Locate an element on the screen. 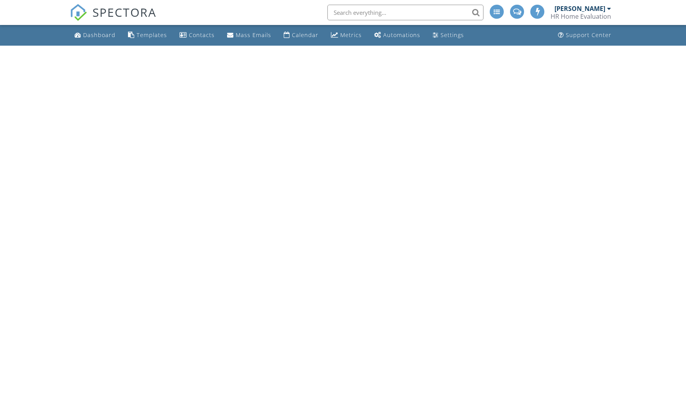  a: Calendar is located at coordinates (301, 35).